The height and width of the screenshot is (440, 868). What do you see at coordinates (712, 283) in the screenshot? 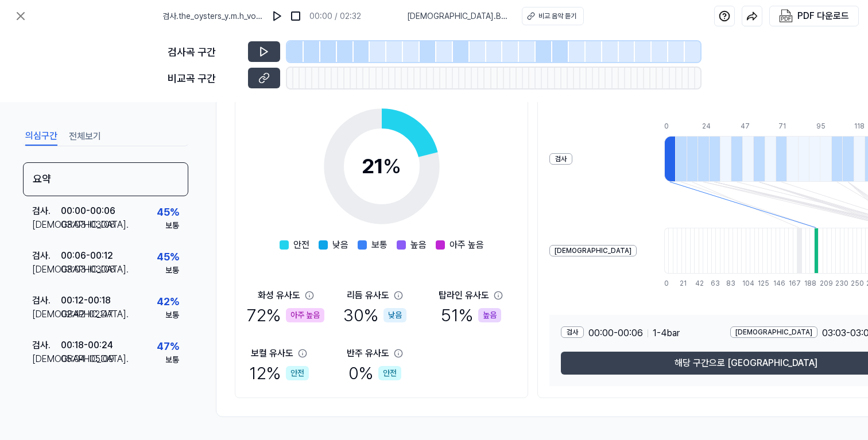
I see `div: 63` at bounding box center [712, 283].